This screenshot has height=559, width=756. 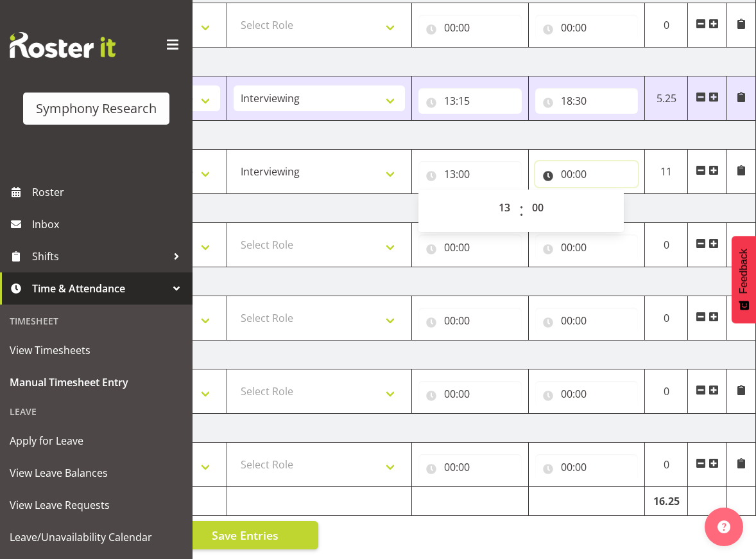 I want to click on span: Save Entries, so click(x=245, y=536).